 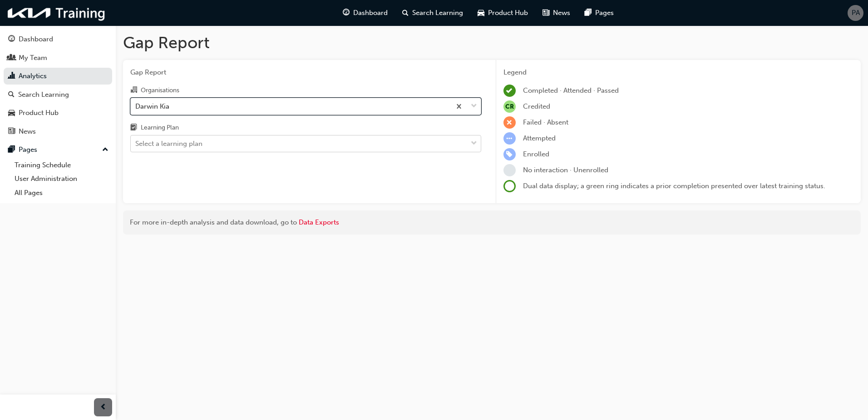 What do you see at coordinates (509, 154) in the screenshot?
I see `span: learningRecordVerb_ENROLL-icon` at bounding box center [509, 154].